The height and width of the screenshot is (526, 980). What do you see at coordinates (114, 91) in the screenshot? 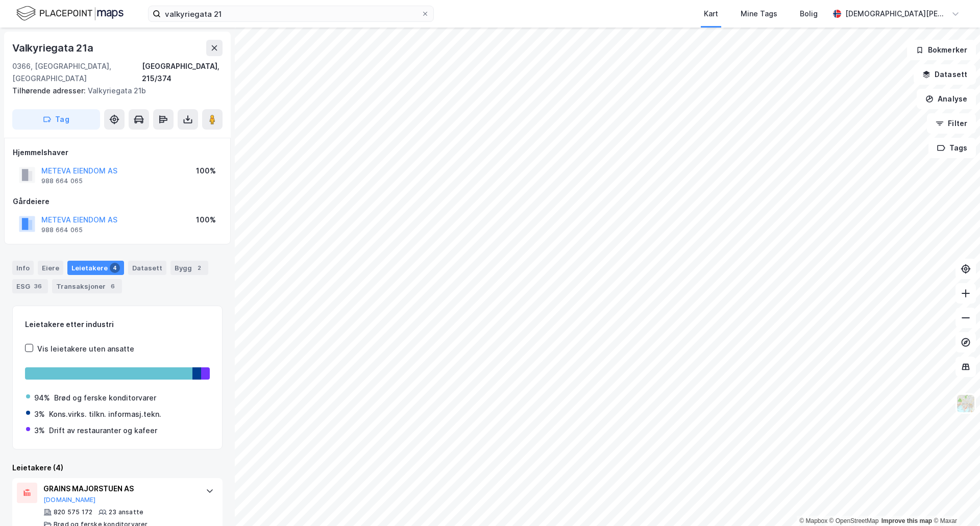
I see `div: Valkyriegata 21b` at bounding box center [114, 91].